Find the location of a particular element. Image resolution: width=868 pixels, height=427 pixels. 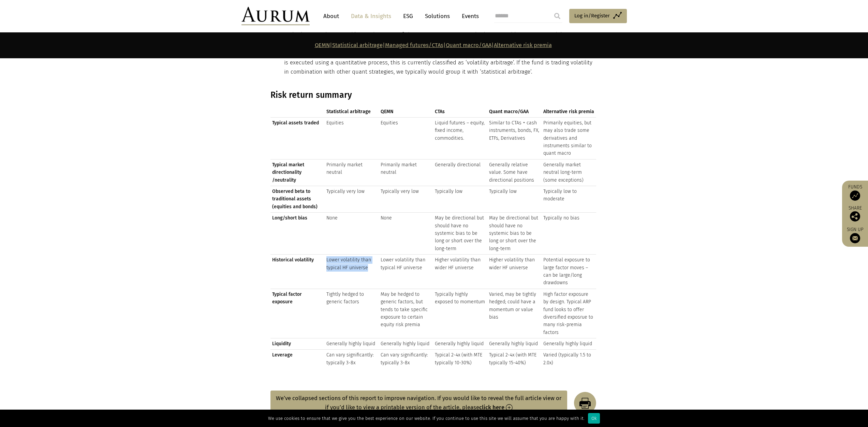

td: Tightly hedged to generic factors is located at coordinates (351, 313).